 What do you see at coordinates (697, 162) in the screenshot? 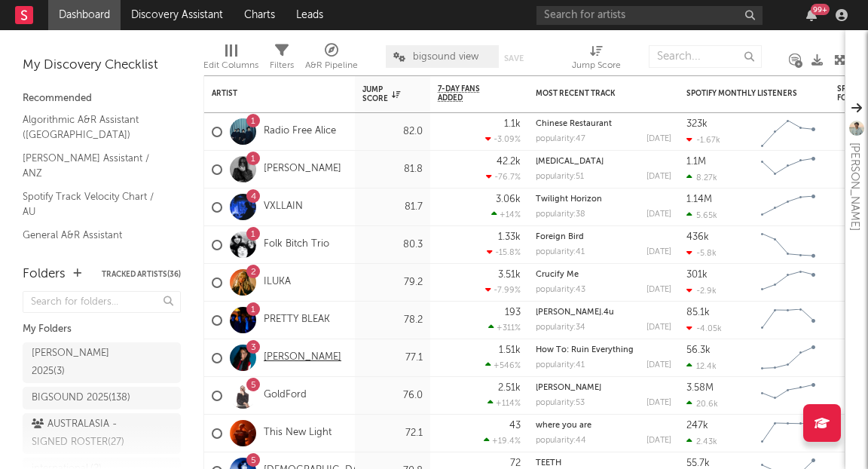
I see `div: 1.1M` at bounding box center [697, 162].